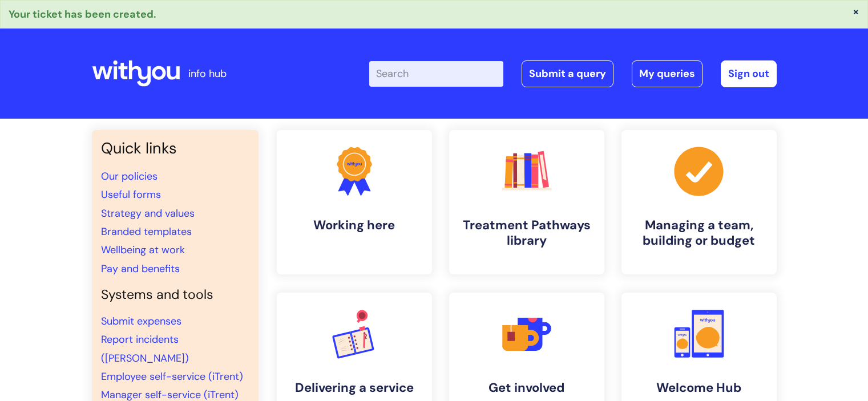 Image resolution: width=868 pixels, height=401 pixels. What do you see at coordinates (129, 176) in the screenshot?
I see `a: Our policies` at bounding box center [129, 176].